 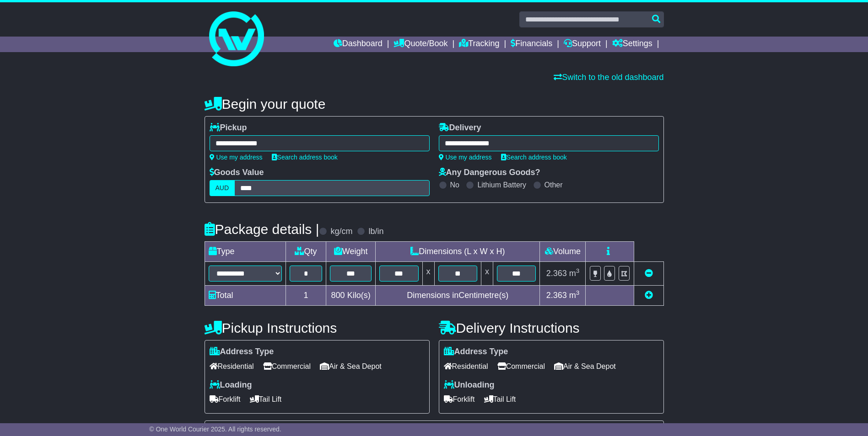 What do you see at coordinates (458, 252) in the screenshot?
I see `td: Dimensions (L x W x H)` at bounding box center [458, 252].